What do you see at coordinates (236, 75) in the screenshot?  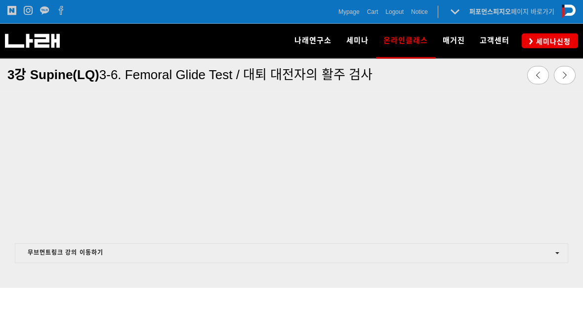 I see `span: 3-6. Femoral Glide Test / 대퇴 대전자의 활주 검사` at bounding box center [236, 75].